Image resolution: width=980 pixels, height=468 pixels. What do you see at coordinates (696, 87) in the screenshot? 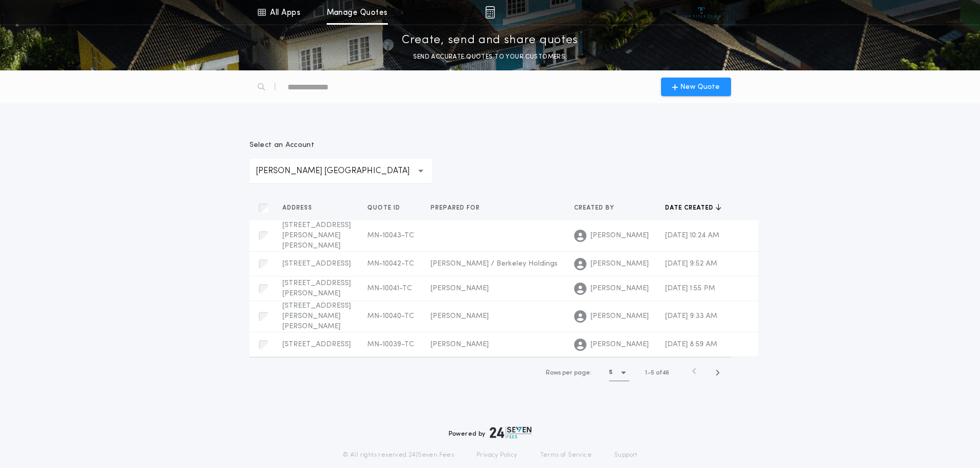
I see `button: New Quote` at bounding box center [696, 87].